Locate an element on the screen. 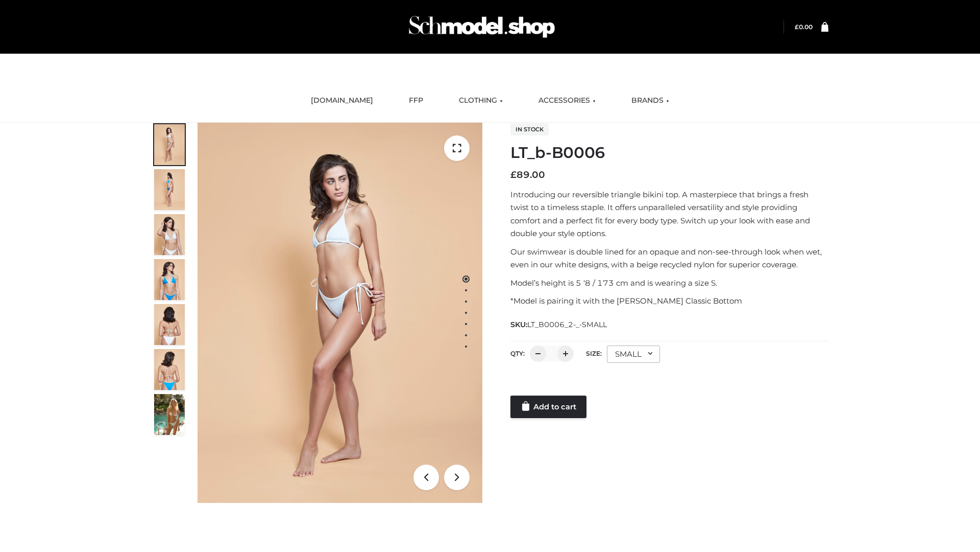  span: SKU: is located at coordinates (559, 325).